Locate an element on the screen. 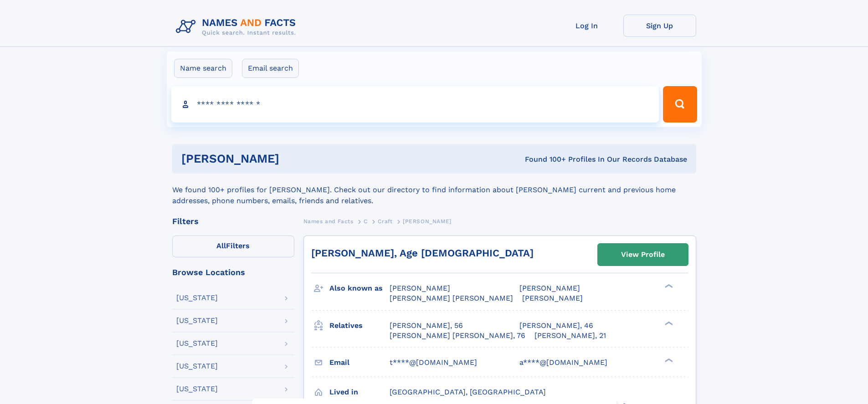 The image size is (868, 404). span: Craft is located at coordinates (385, 221).